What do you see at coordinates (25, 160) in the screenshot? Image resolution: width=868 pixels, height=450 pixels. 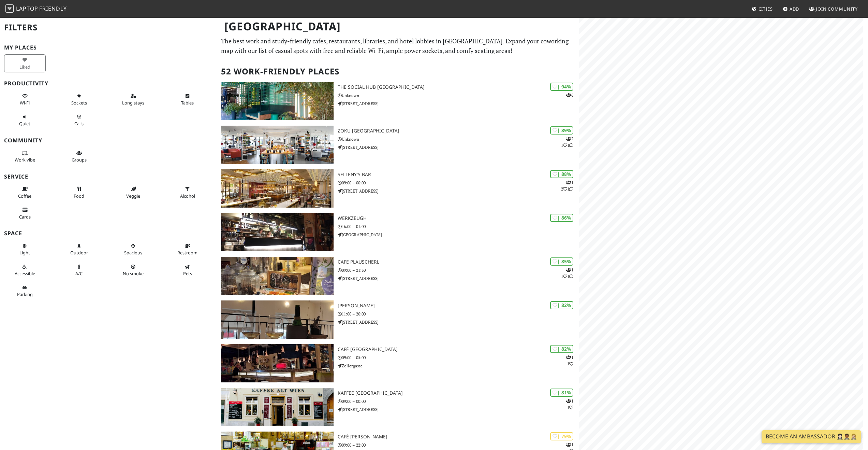 I see `span: People working` at bounding box center [25, 160].